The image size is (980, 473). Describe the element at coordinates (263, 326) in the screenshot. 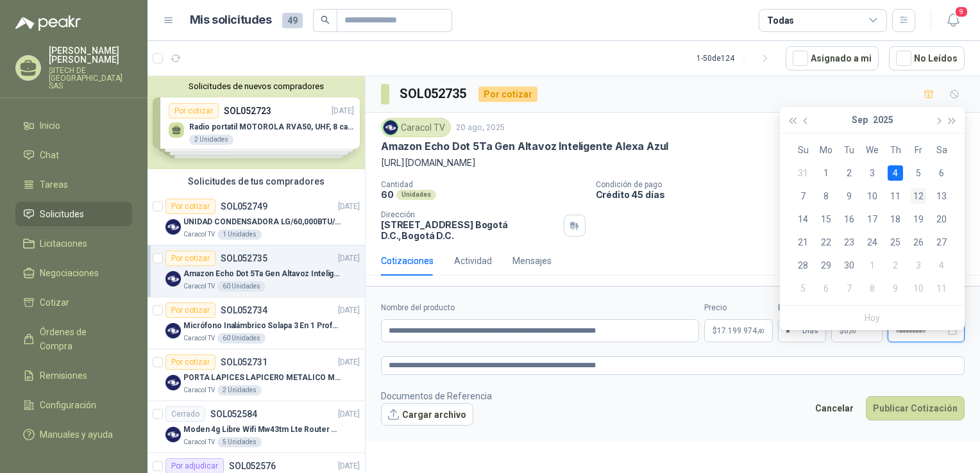

I see `p: Micrófono Inalámbrico Solapa 3 En 1 Profesional F11-2 X2` at that location.